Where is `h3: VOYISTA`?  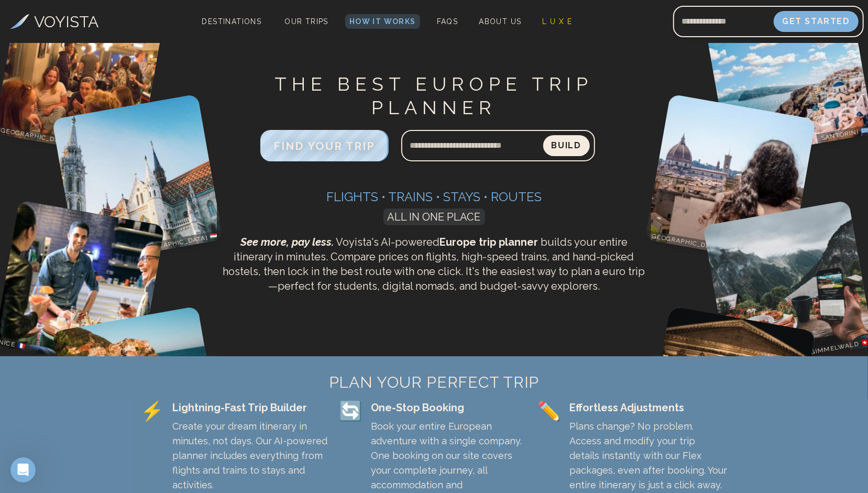 h3: VOYISTA is located at coordinates (67, 21).